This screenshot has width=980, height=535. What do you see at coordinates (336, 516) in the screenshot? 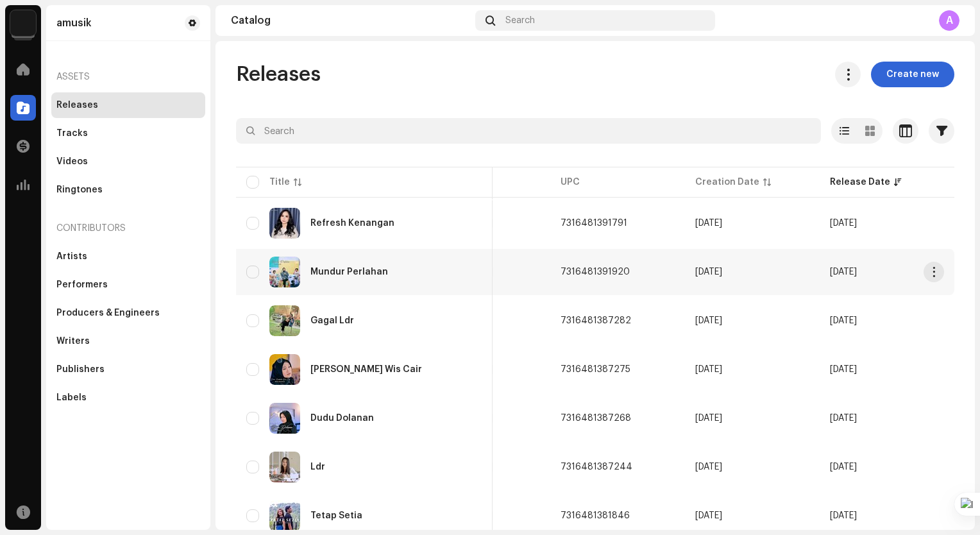
I see `div: Tetap Setia` at bounding box center [336, 516].